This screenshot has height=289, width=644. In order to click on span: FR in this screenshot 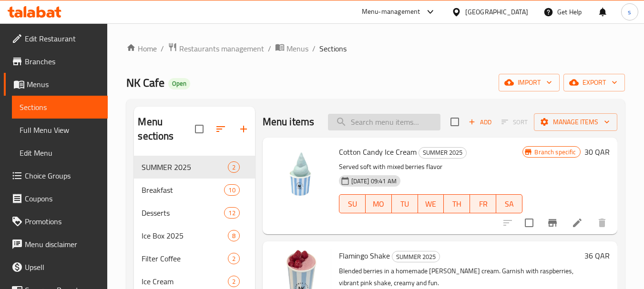, I will do `click(483, 204)`.